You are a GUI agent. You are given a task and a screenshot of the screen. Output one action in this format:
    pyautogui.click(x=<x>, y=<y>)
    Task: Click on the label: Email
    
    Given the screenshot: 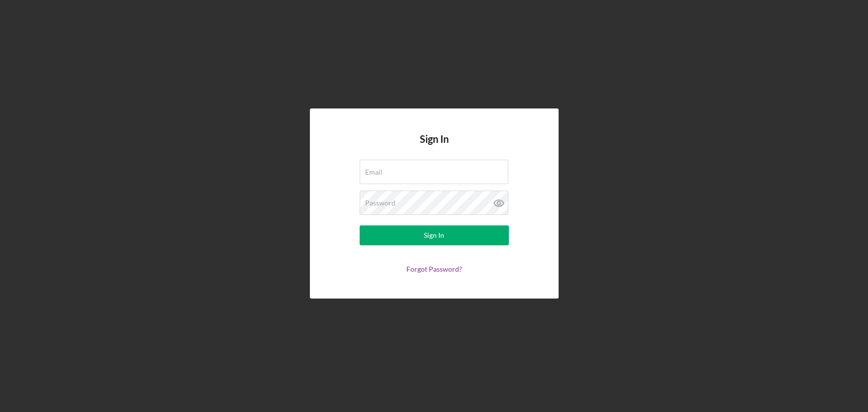 What is the action you would take?
    pyautogui.click(x=374, y=172)
    